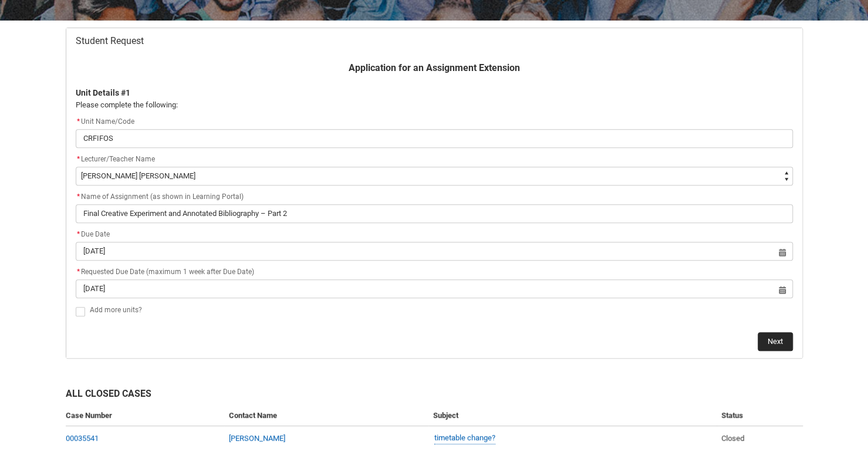 This screenshot has height=449, width=868. I want to click on span: Add more units?, so click(116, 310).